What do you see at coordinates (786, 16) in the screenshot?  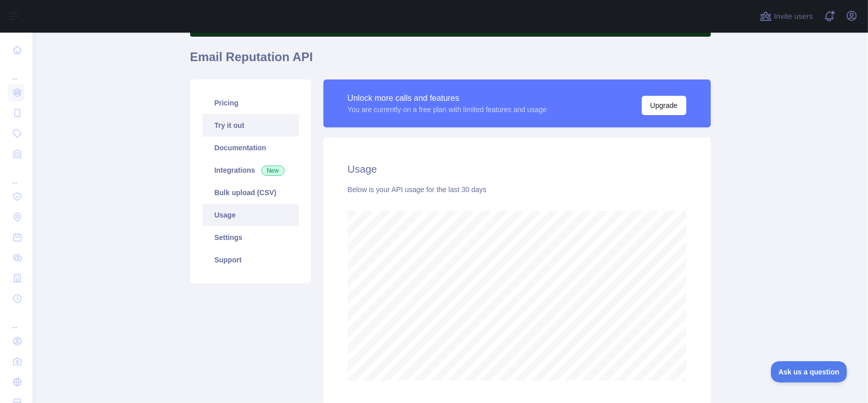 I see `button: Invite users` at bounding box center [786, 16].